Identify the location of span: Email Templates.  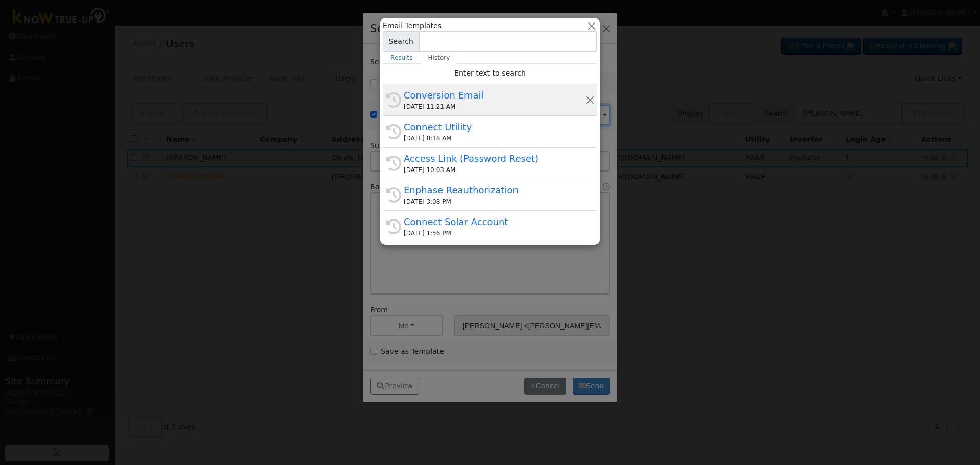
(412, 25).